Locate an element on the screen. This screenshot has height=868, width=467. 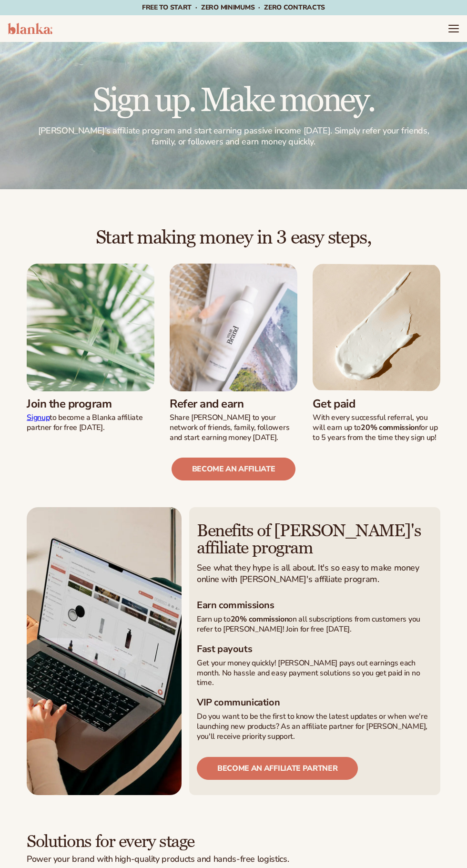
img: logo is located at coordinates (30, 29).